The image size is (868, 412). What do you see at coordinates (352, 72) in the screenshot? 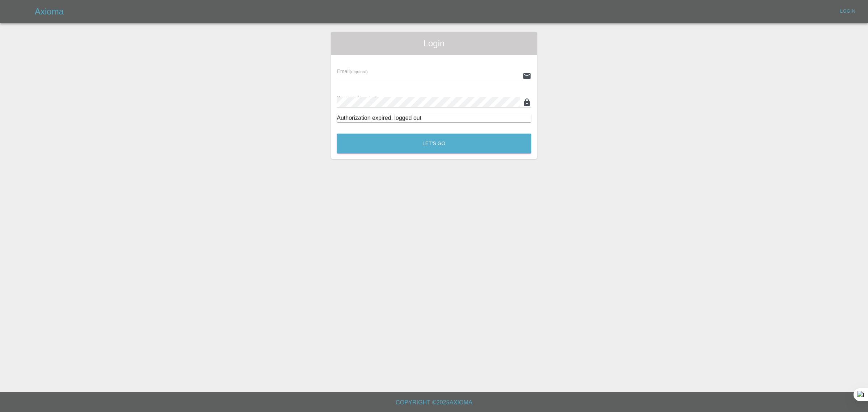
I see `span: Email` at bounding box center [352, 72].